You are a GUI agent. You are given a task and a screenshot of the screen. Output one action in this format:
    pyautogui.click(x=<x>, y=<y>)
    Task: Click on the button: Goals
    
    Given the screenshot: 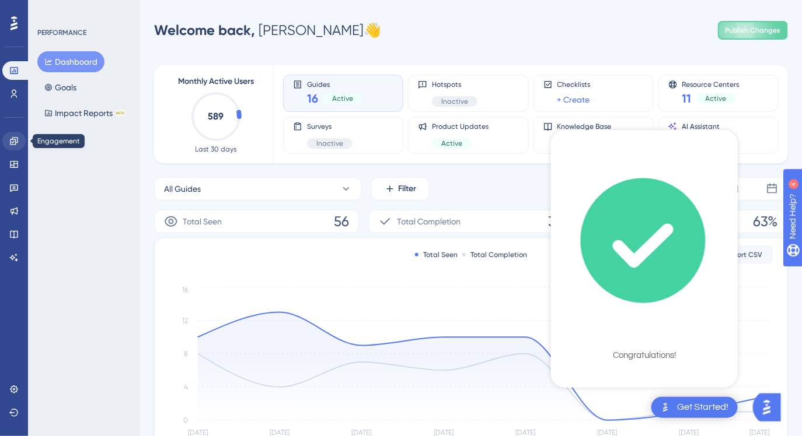 What is the action you would take?
    pyautogui.click(x=60, y=88)
    